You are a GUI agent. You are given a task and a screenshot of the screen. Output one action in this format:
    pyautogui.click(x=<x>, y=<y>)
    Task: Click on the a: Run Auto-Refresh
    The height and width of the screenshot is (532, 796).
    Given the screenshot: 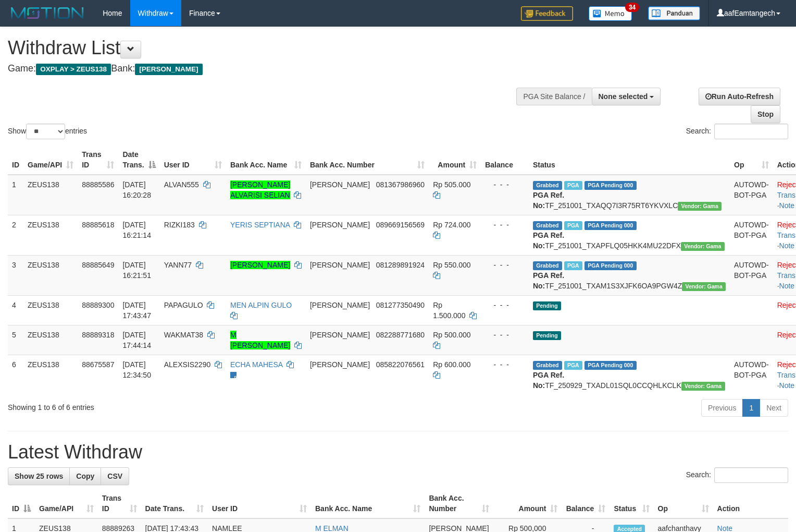 What is the action you would take?
    pyautogui.click(x=739, y=97)
    